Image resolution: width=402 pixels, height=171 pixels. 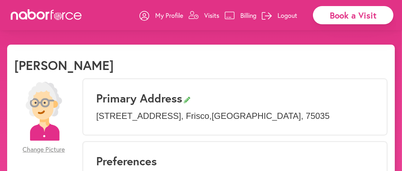 I want to click on a: Visits, so click(x=204, y=15).